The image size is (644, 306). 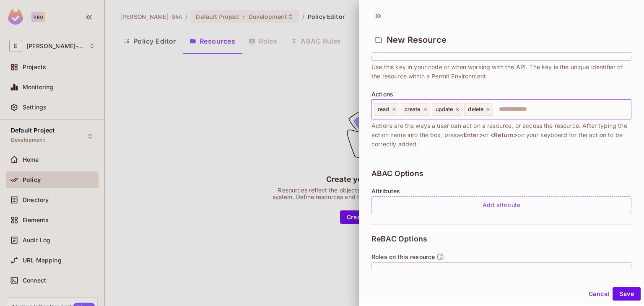 What do you see at coordinates (413, 110) in the screenshot?
I see `span: create` at bounding box center [413, 110].